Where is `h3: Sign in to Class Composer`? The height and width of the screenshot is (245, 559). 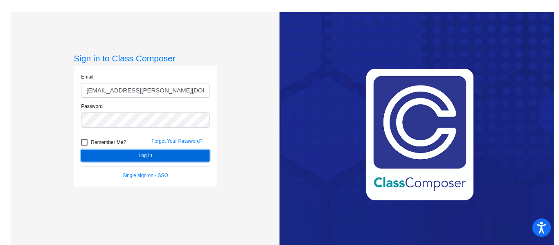
h3: Sign in to Class Composer is located at coordinates (145, 58).